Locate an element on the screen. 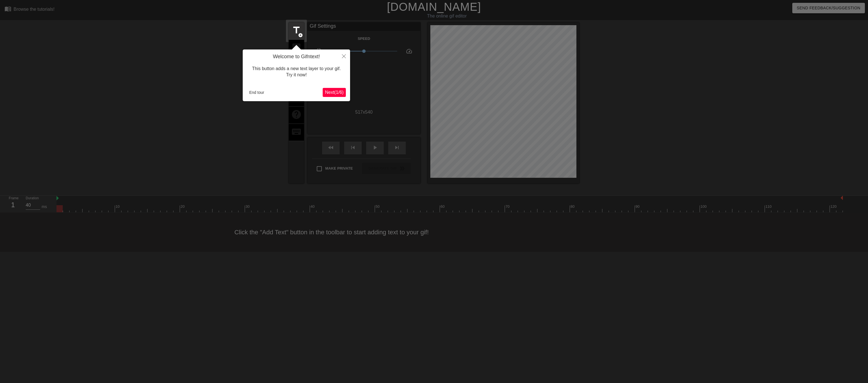 Image resolution: width=868 pixels, height=383 pixels. button: Close is located at coordinates (344, 56).